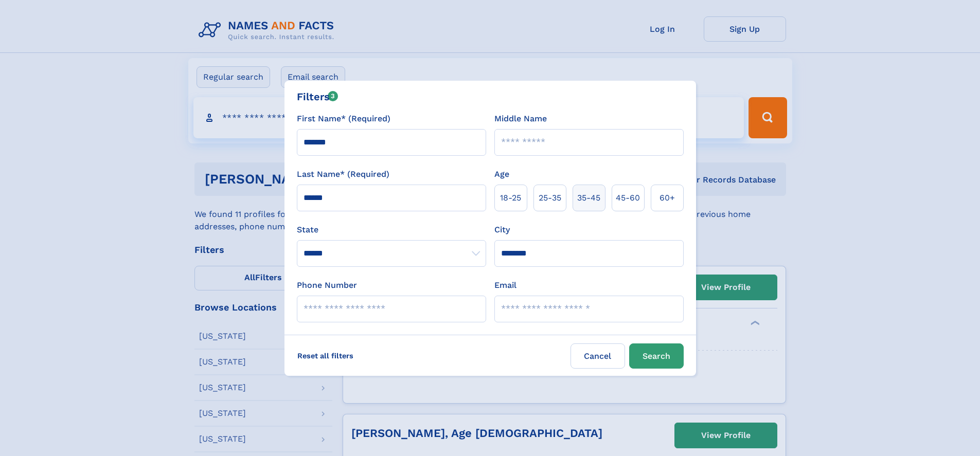 Image resolution: width=980 pixels, height=456 pixels. What do you see at coordinates (667, 198) in the screenshot?
I see `span: 60+` at bounding box center [667, 198].